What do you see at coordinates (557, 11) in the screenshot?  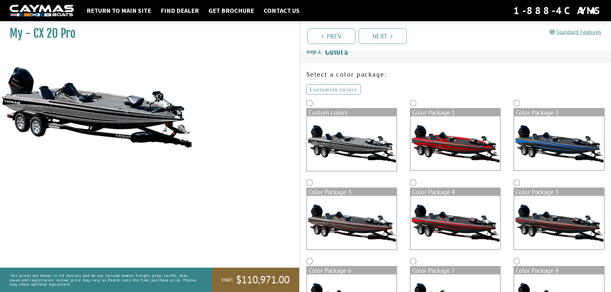 I see `div: 1-888-4CAYMAS` at bounding box center [557, 11].